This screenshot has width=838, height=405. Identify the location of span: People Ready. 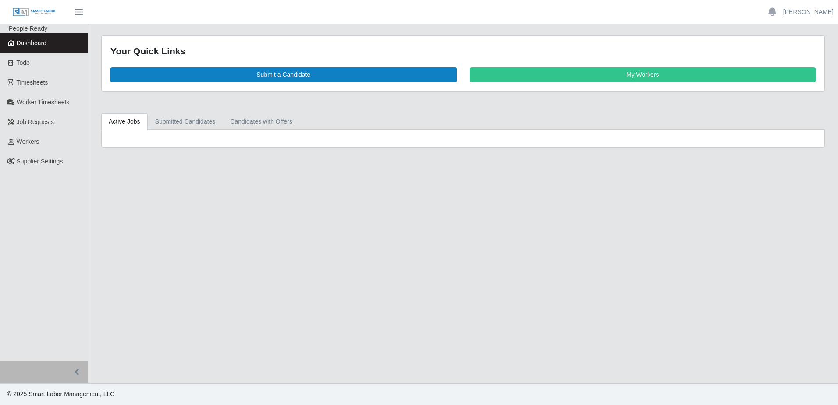
(28, 28).